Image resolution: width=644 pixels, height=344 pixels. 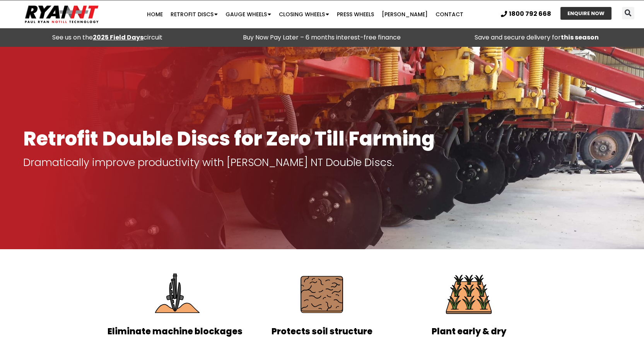 What do you see at coordinates (305, 14) in the screenshot?
I see `nav: Menu` at bounding box center [305, 14].